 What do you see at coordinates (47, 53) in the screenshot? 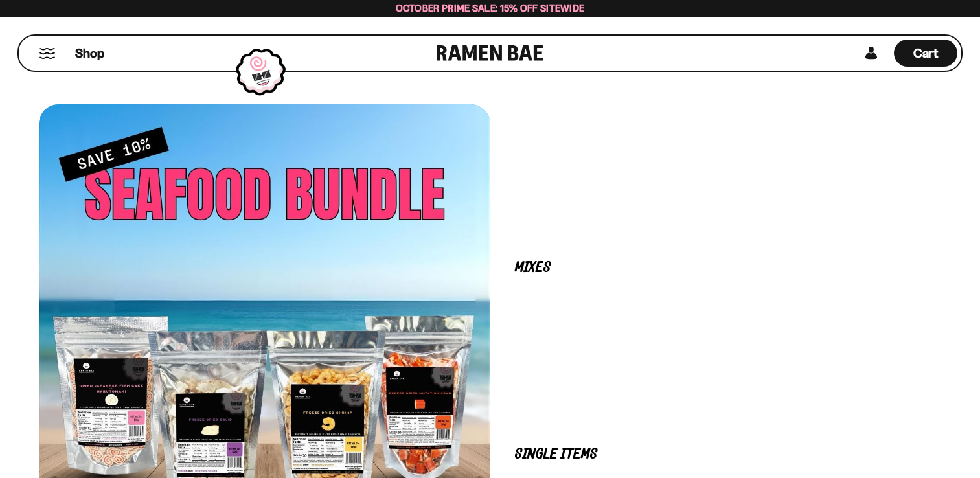
I see `button: Mobile Menu Trigger` at bounding box center [47, 53].